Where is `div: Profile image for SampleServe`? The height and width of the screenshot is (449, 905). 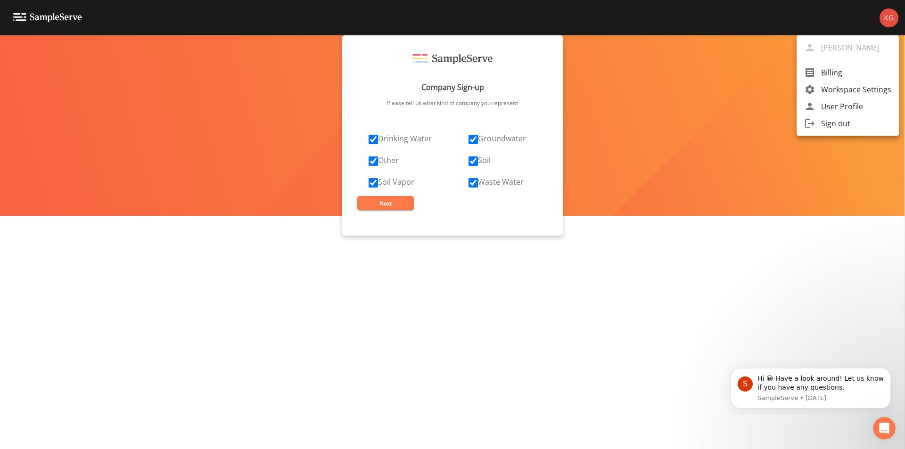 div: Profile image for SampleServe is located at coordinates (29, 25).